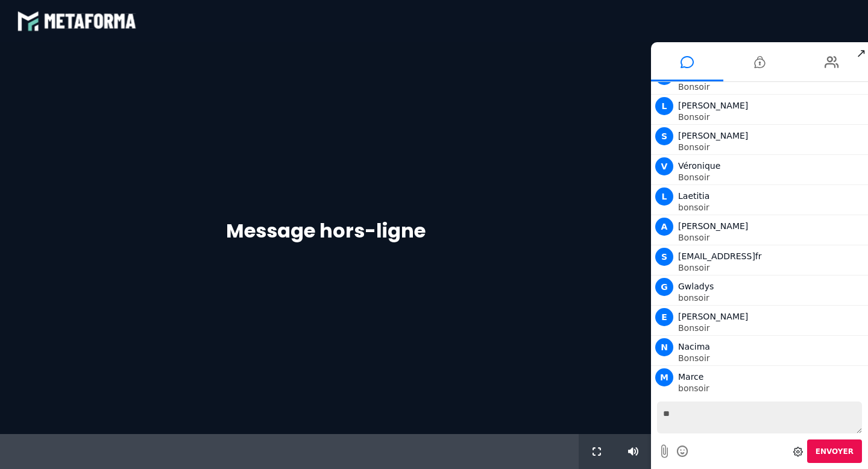 Image resolution: width=868 pixels, height=469 pixels. What do you see at coordinates (834, 451) in the screenshot?
I see `button: Envoyer` at bounding box center [834, 451].